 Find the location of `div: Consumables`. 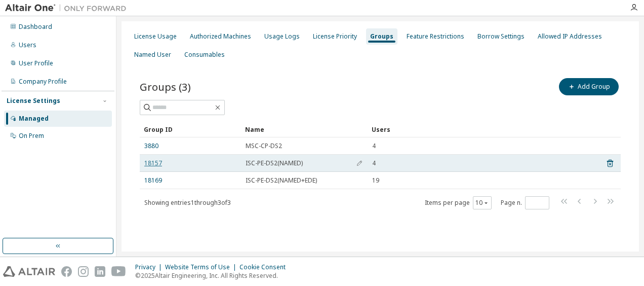

div: Consumables is located at coordinates (204, 54).